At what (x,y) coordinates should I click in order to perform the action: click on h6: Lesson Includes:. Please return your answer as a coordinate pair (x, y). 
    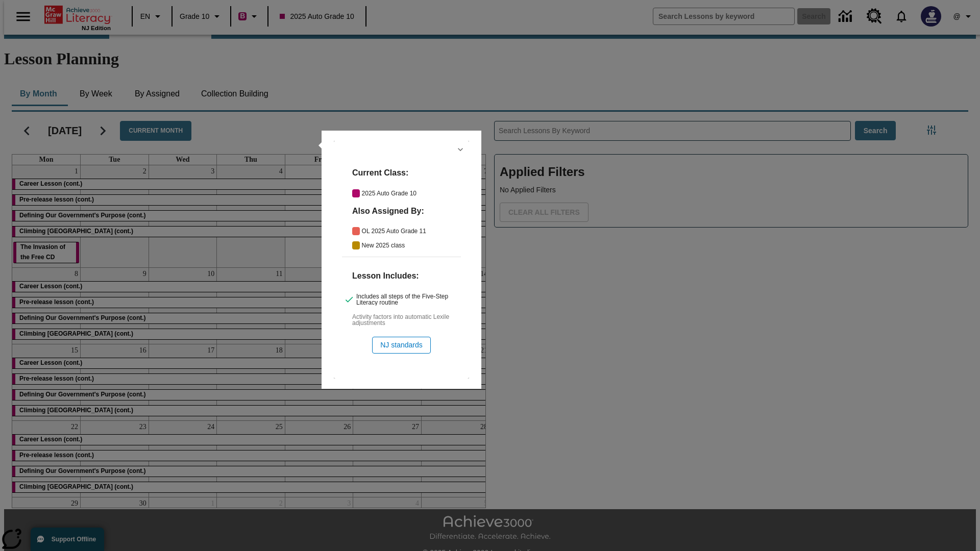
    Looking at the image, I should click on (407, 276).